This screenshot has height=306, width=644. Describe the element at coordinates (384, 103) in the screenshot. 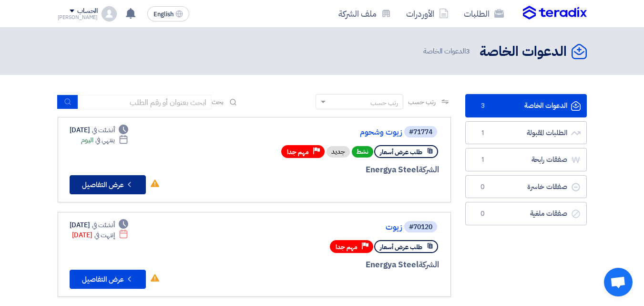

I see `div: رتب حسب` at that location.